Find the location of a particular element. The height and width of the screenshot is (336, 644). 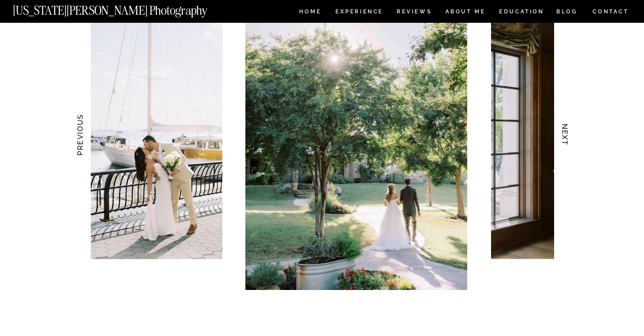

nav: HOME is located at coordinates (311, 13).